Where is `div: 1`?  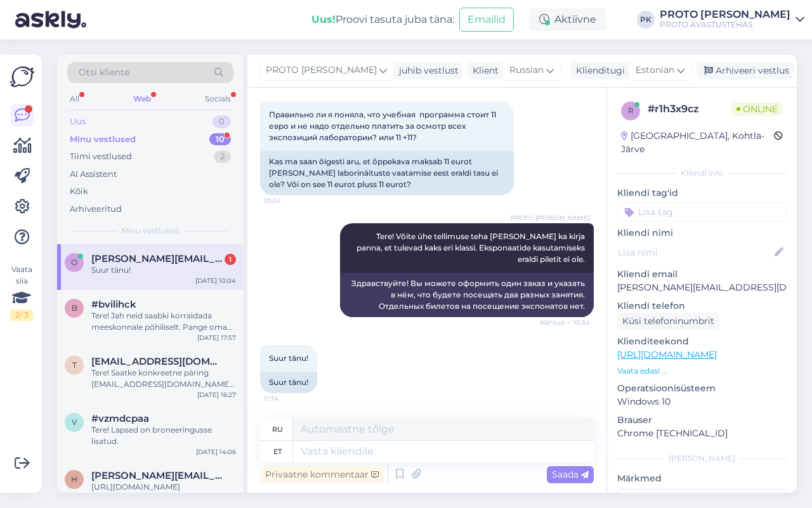
div: 1 is located at coordinates (230, 260).